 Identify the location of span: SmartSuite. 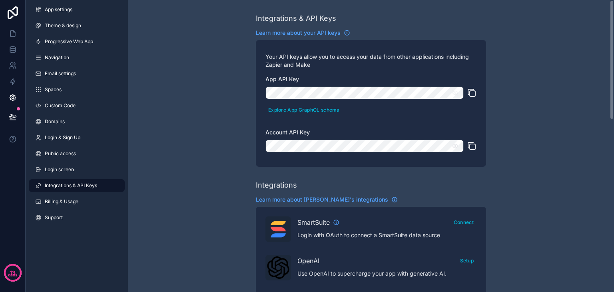
(313, 222).